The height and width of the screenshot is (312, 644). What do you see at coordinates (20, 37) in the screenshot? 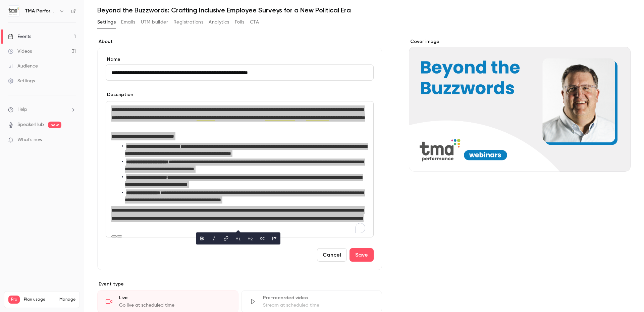
I see `div: Events` at bounding box center [20, 37].